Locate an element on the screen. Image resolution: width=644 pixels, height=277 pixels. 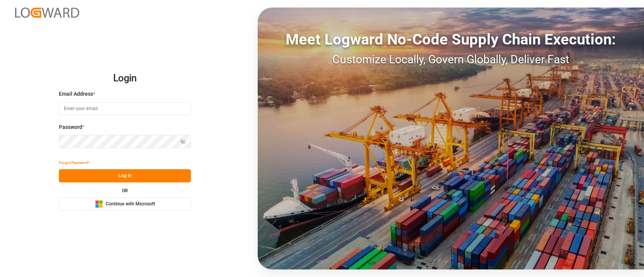
small: OR is located at coordinates (125, 191).